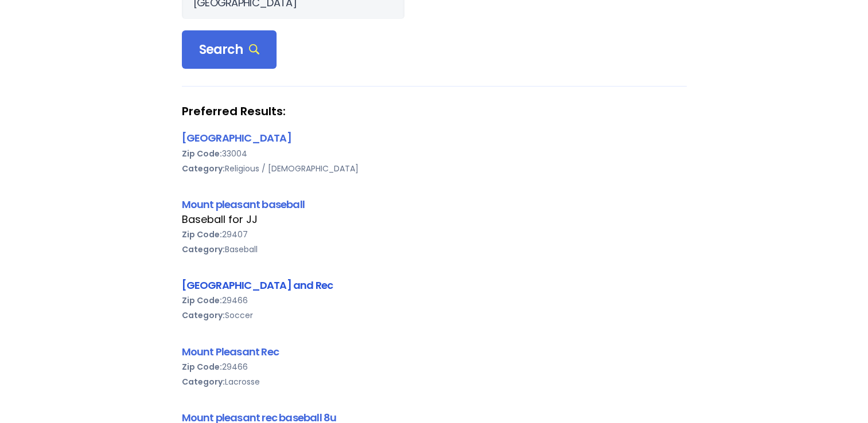 The width and height of the screenshot is (868, 423). Describe the element at coordinates (229, 50) in the screenshot. I see `div: Search` at that location.